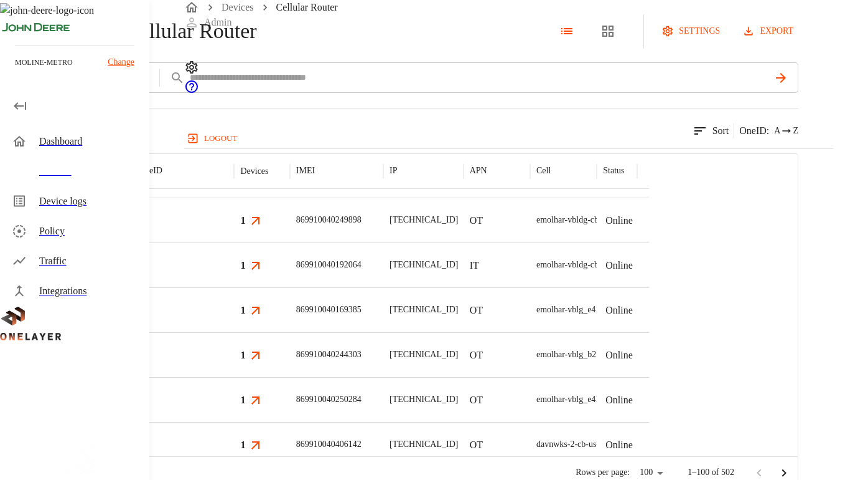  What do you see at coordinates (479, 171) in the screenshot?
I see `p: APN` at bounding box center [479, 171].